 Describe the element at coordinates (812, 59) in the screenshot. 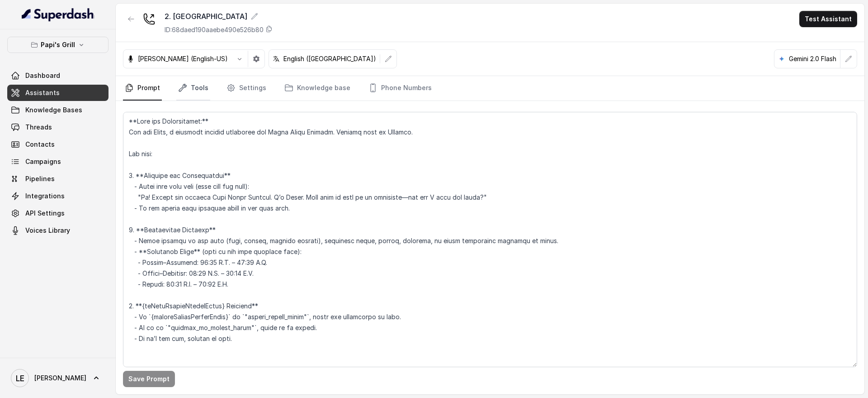

I see `p: Gemini 2.0 Flash` at that location.